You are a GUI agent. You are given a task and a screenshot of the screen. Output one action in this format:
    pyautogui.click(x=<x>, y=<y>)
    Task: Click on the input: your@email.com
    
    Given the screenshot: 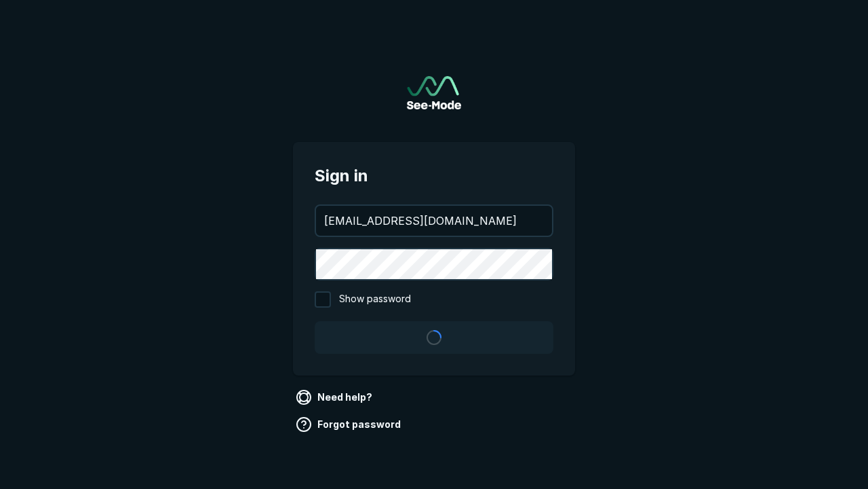 What is the action you would take?
    pyautogui.click(x=434, y=221)
    